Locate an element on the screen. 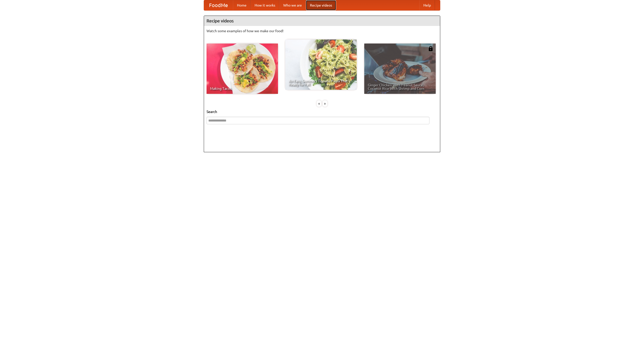 The width and height of the screenshot is (644, 356). a: Making Tacos is located at coordinates (242, 69).